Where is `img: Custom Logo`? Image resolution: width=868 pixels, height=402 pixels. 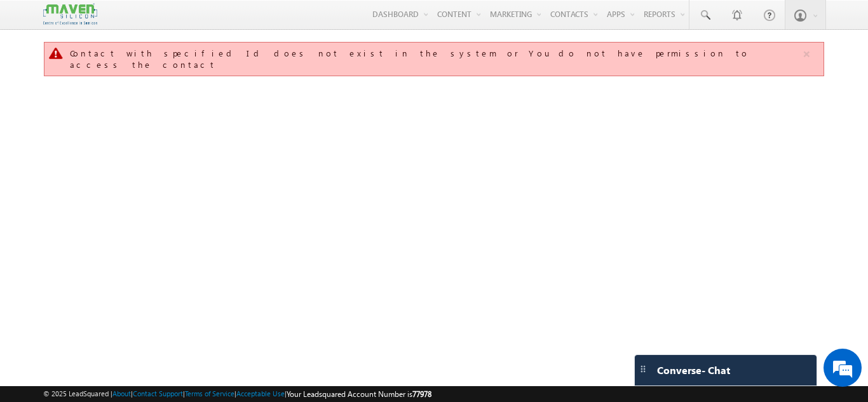
img: Custom Logo is located at coordinates (70, 14).